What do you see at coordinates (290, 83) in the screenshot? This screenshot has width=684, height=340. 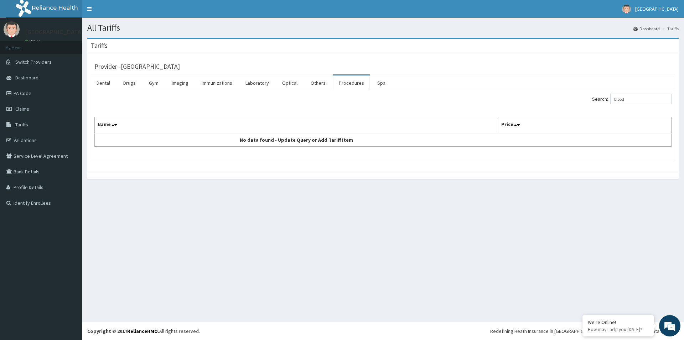 I see `a: Optical` at bounding box center [290, 83].